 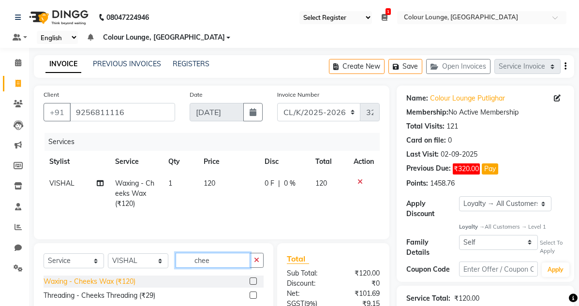 I want to click on label: Invoice Number, so click(x=298, y=95).